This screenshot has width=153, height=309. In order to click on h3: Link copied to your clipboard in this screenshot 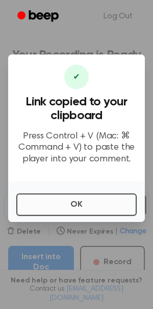, I will do `click(76, 109)`.